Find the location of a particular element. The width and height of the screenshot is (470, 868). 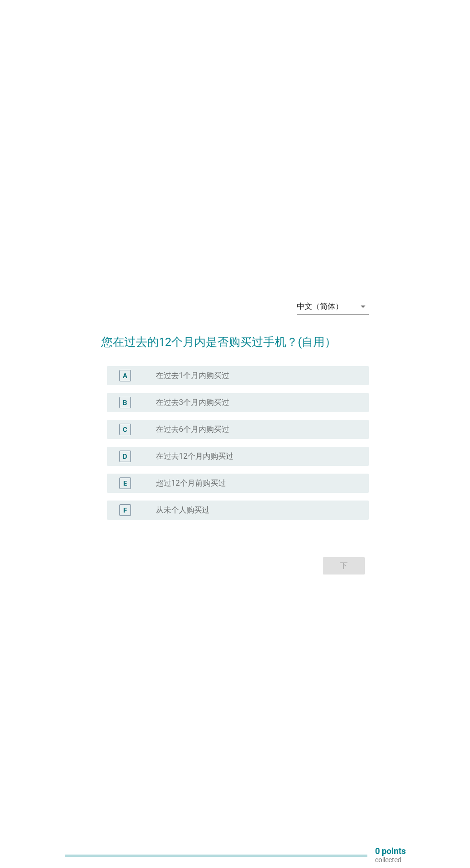

p: collected is located at coordinates (391, 860).